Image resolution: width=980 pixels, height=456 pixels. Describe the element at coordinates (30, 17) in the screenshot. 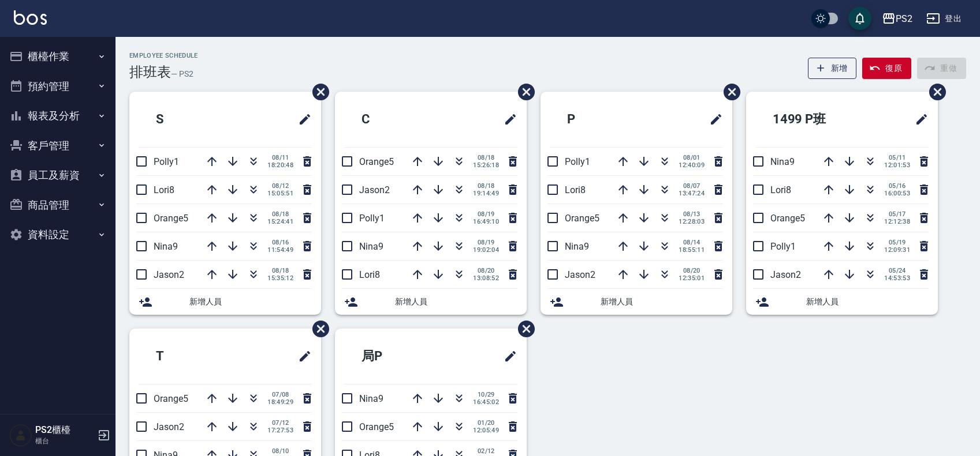

I see `img: Logo` at that location.